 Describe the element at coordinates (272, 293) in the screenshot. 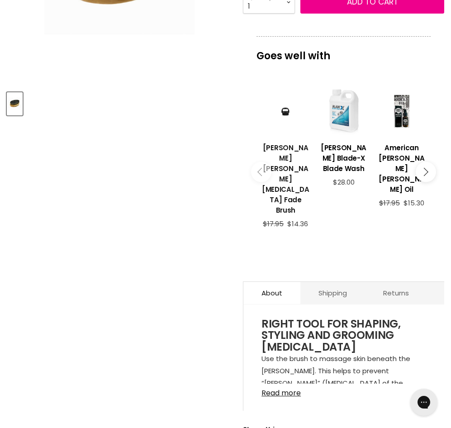

I see `a: About` at that location.